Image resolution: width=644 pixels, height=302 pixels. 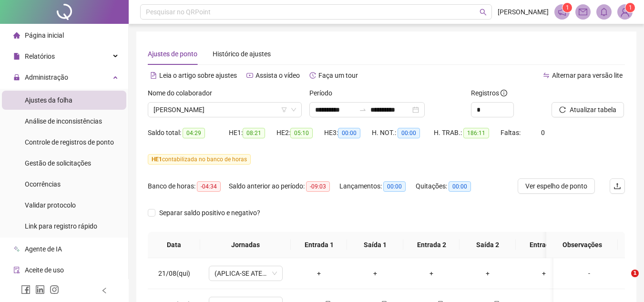 What do you see at coordinates (487, 245) in the screenshot?
I see `th: Saída 2` at bounding box center [487, 245].